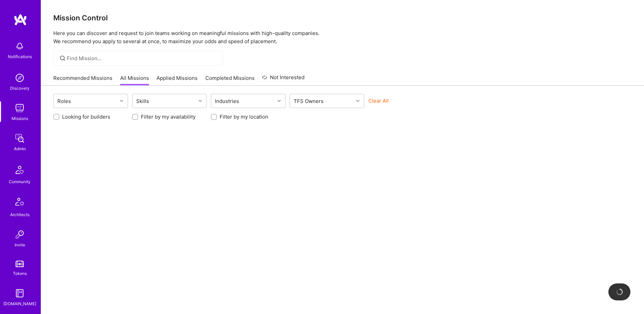 This screenshot has width=644, height=314. Describe the element at coordinates (227, 101) in the screenshot. I see `div: Industries` at that location.